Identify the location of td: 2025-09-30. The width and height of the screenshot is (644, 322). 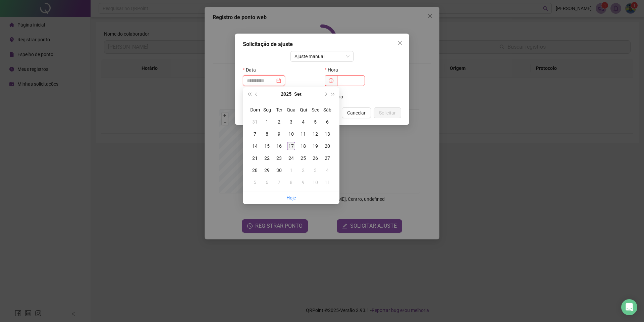
(280, 170).